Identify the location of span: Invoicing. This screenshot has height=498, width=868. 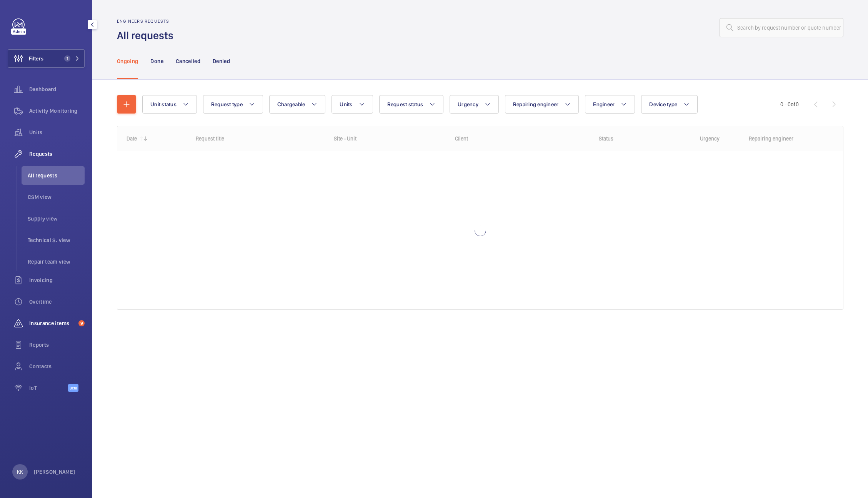
(57, 280).